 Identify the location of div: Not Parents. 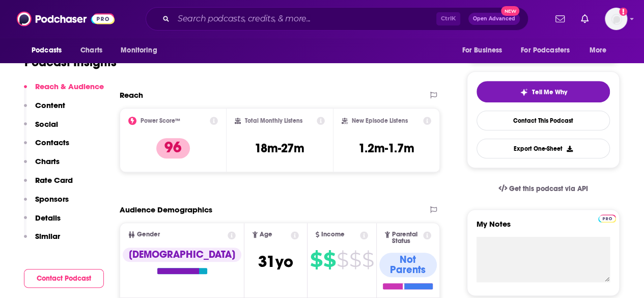
(408, 264).